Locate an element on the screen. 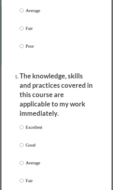 The image size is (113, 190). input: Good is located at coordinates (21, 145).